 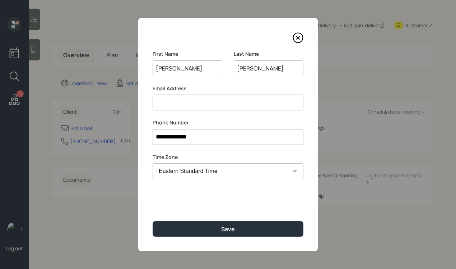 I want to click on button: Save, so click(x=228, y=229).